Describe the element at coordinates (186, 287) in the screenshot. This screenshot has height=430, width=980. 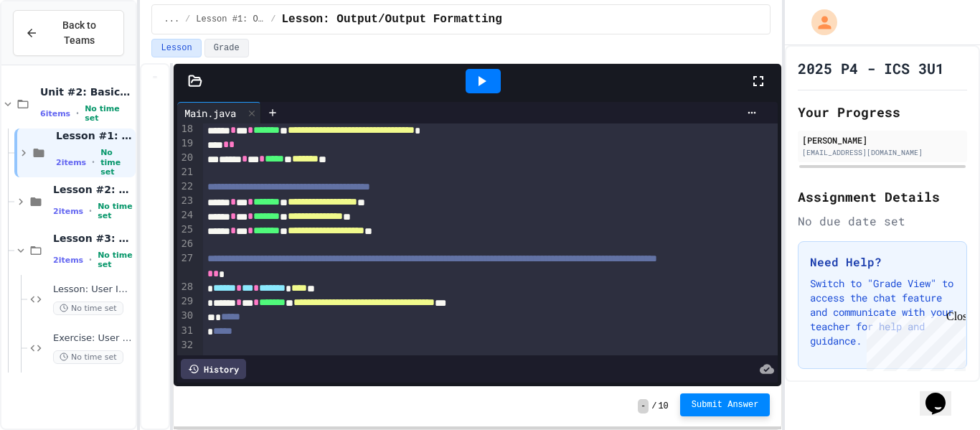
I see `div: 28` at that location.